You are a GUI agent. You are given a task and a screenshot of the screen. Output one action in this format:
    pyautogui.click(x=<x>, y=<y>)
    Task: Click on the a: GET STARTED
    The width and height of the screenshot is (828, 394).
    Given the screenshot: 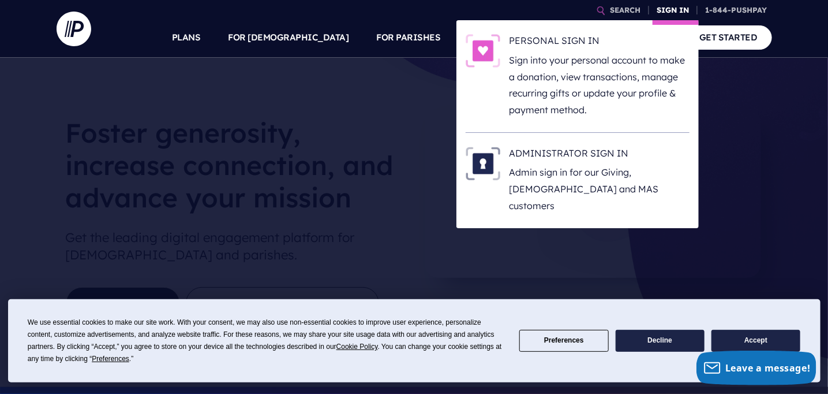 What is the action you would take?
    pyautogui.click(x=728, y=37)
    